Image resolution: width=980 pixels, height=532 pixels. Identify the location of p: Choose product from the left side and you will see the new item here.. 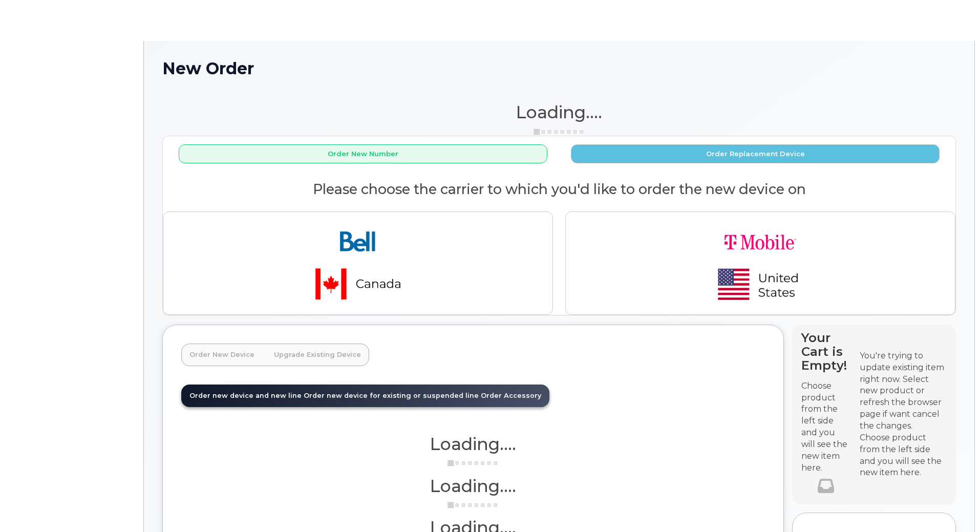
(826, 427).